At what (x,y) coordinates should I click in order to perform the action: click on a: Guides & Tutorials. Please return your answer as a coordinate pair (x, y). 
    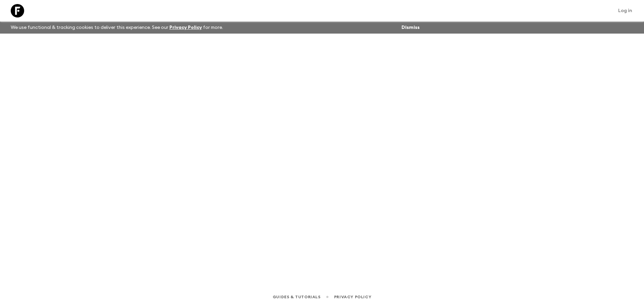
    Looking at the image, I should click on (297, 297).